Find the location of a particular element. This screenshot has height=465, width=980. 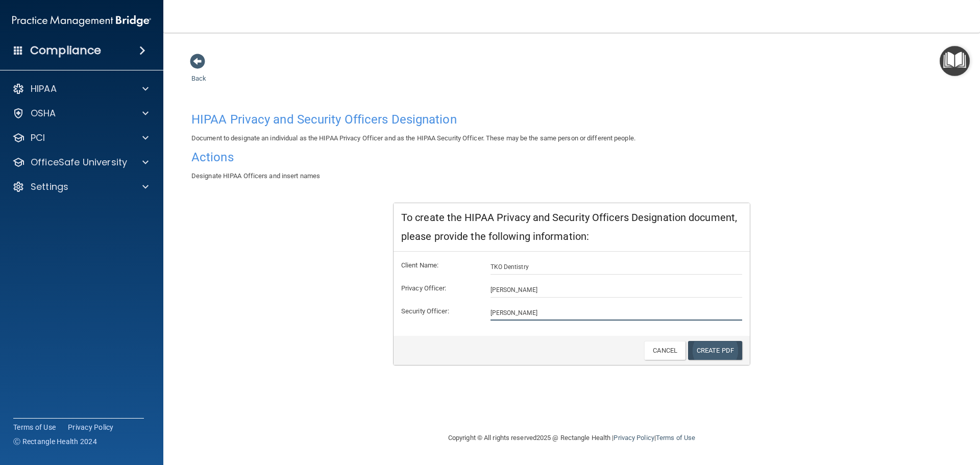

a: Cancel is located at coordinates (664, 351).